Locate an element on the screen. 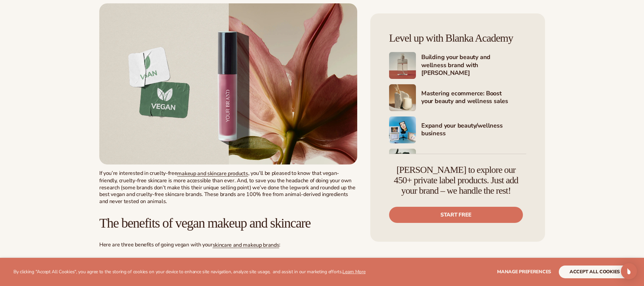 The width and height of the screenshot is (644, 286). a: Shopify Image 3 Mastering ecommerce: Boost your beauty and wellness sales is located at coordinates (457, 98).